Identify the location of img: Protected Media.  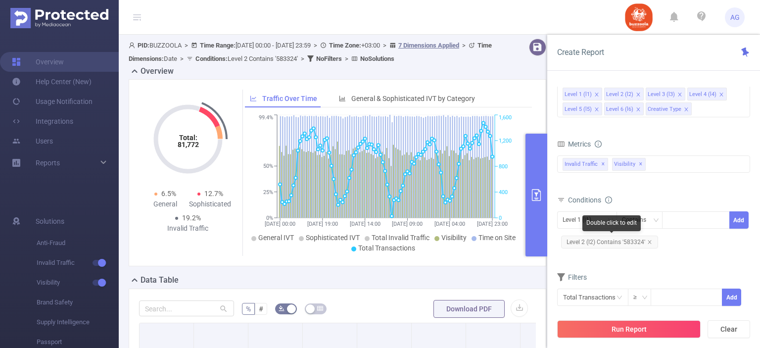
(59, 18).